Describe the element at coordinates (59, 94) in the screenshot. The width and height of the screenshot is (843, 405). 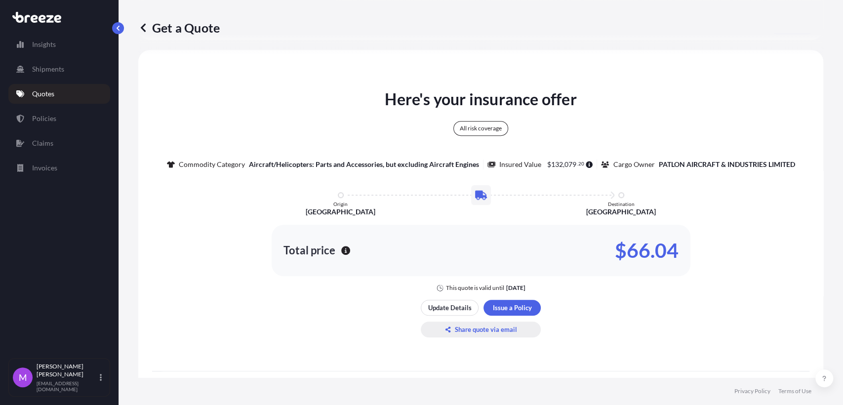
I see `a: Quotes` at that location.